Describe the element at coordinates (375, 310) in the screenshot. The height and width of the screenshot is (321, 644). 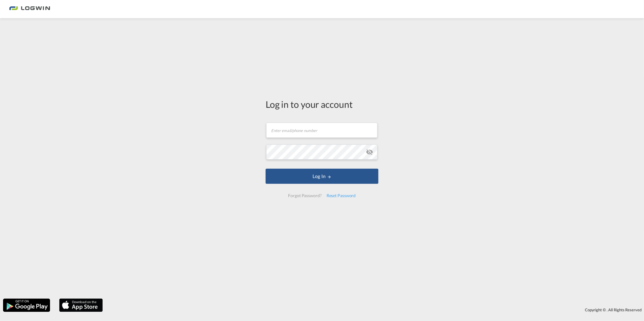
I see `div: Copyright © . All Rights Reserved` at that location.